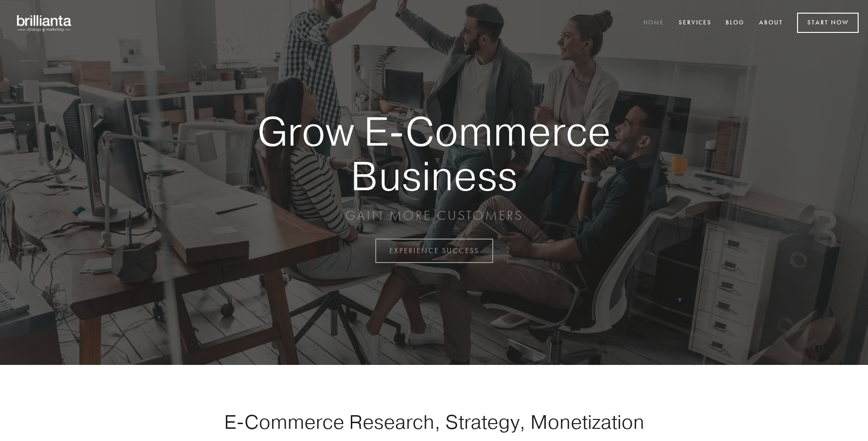 Image resolution: width=868 pixels, height=441 pixels. Describe the element at coordinates (654, 23) in the screenshot. I see `a: Home` at that location.